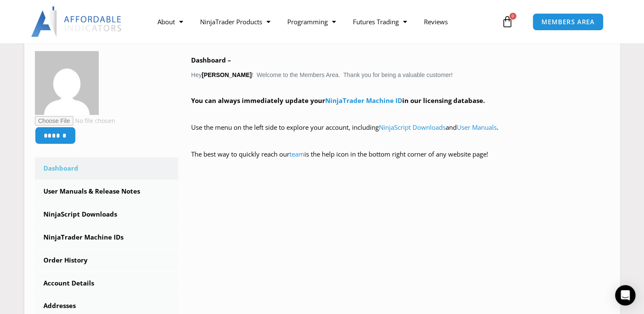  What do you see at coordinates (77, 21) in the screenshot?
I see `img: LogoAI | Affordable Indicators – NinjaTrader` at bounding box center [77, 21].